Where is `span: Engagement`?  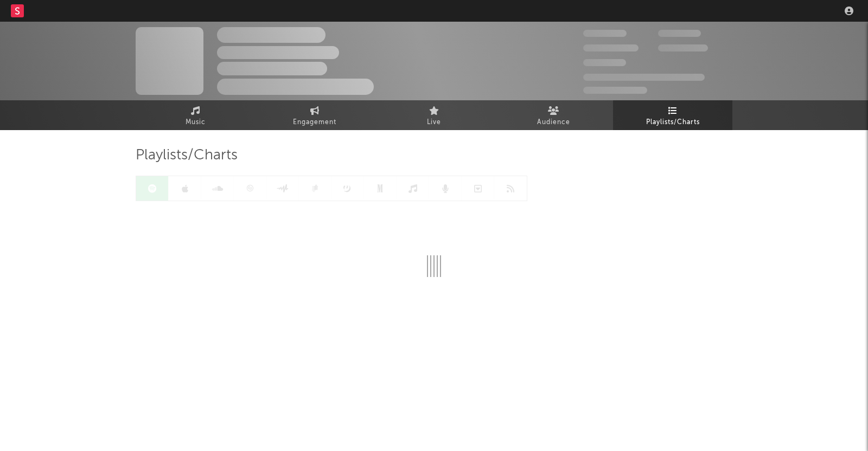 span: Engagement is located at coordinates (315, 123).